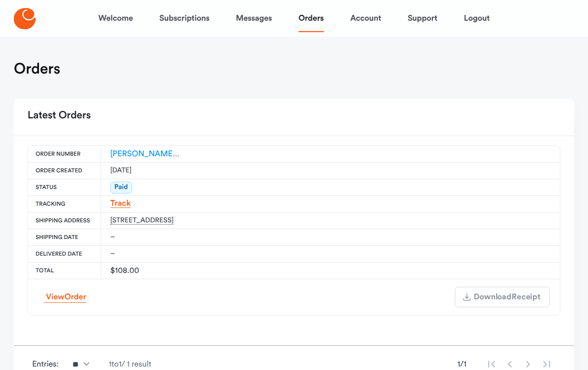 Image resolution: width=588 pixels, height=370 pixels. Describe the element at coordinates (65, 297) in the screenshot. I see `a: ViewOrder` at that location.